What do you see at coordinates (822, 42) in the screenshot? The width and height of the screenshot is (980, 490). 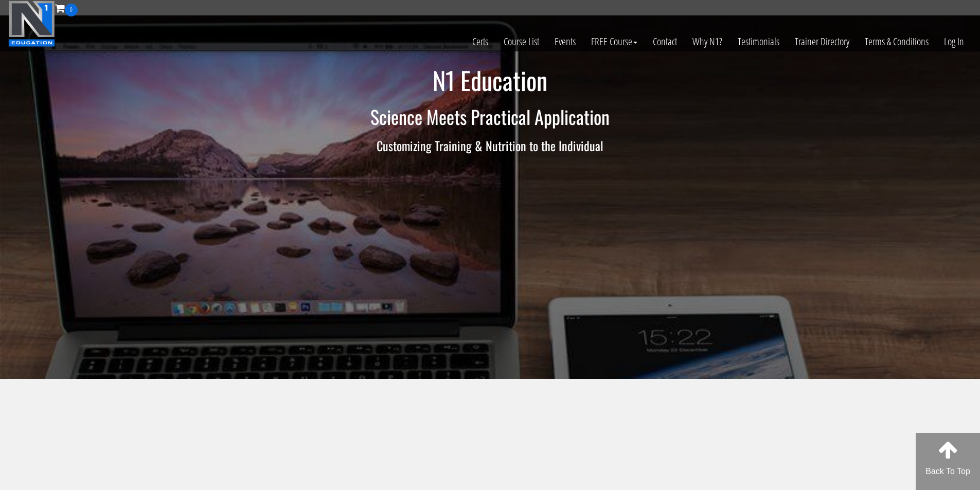 I see `a: Trainer Directory` at bounding box center [822, 42].